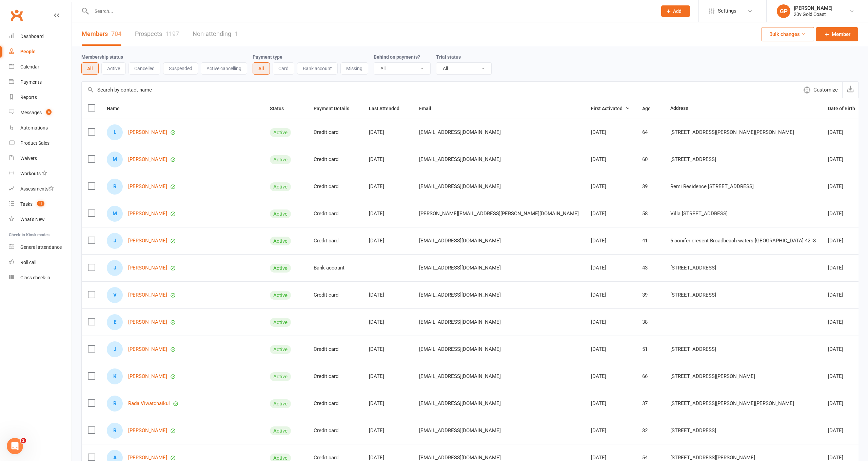  Describe the element at coordinates (23, 441) in the screenshot. I see `span: 2` at that location.